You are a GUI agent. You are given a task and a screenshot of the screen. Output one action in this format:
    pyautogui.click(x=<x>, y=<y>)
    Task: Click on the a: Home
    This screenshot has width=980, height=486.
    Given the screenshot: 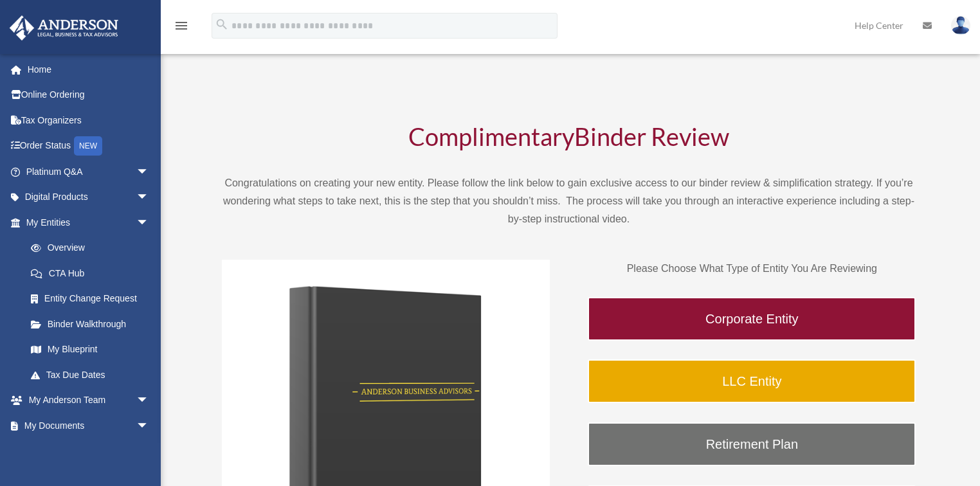 What is the action you would take?
    pyautogui.click(x=89, y=70)
    